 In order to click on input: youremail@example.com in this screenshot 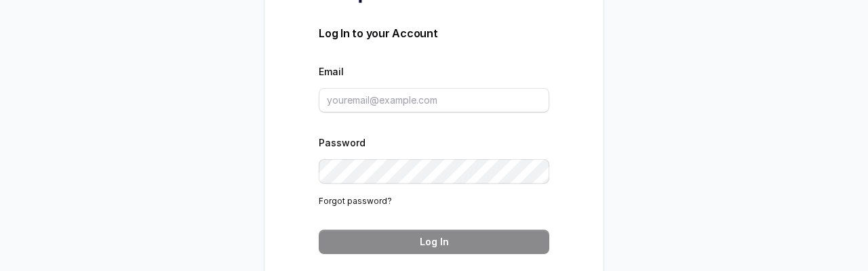, I will do `click(434, 100)`.